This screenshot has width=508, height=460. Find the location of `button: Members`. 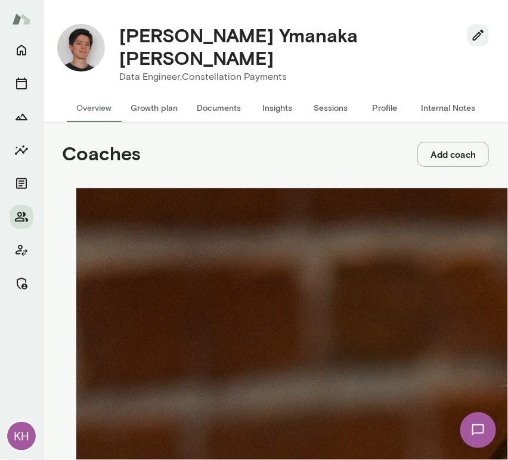

button: Members is located at coordinates (21, 217).